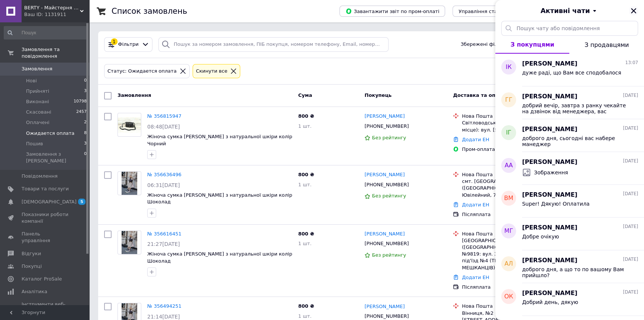 Image resolution: width=644 pixels, height=320 pixels. I want to click on span: Каталог ProSale, so click(42, 279).